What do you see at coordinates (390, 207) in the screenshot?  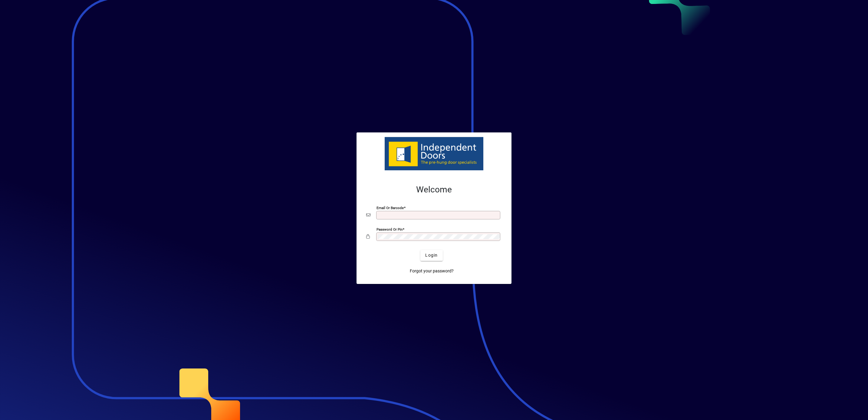 I see `mat-label: Email or Barcode` at bounding box center [390, 207].